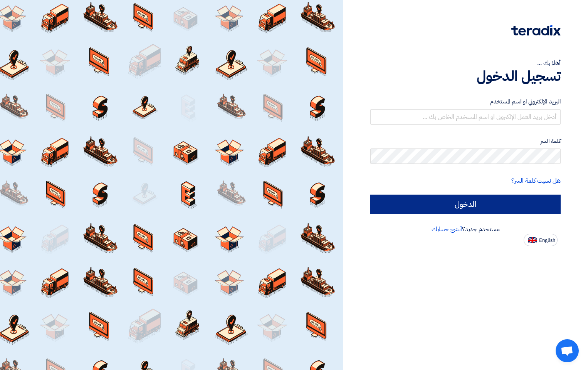  What do you see at coordinates (547, 240) in the screenshot?
I see `span: English` at bounding box center [547, 240].